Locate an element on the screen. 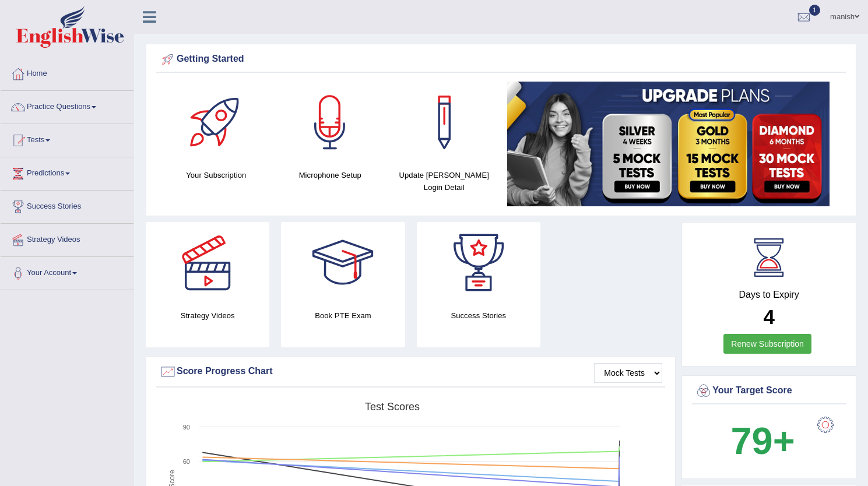 The image size is (868, 486). div: Getting Started is located at coordinates (501, 60).